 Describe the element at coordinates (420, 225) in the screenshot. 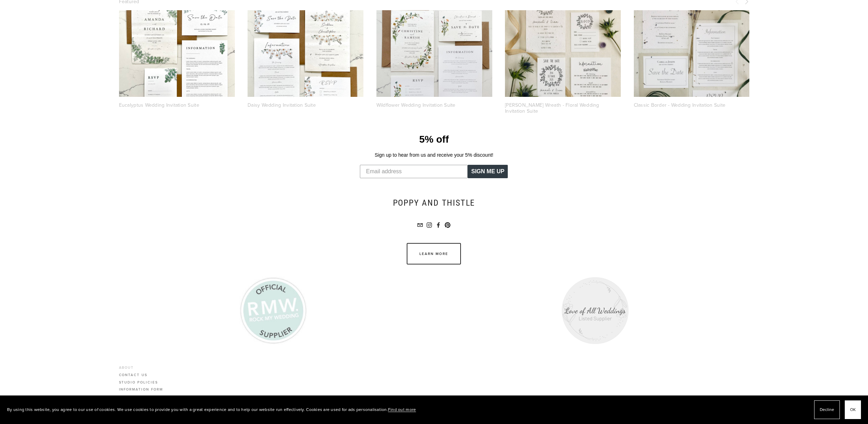

I see `a: hello@poppyandthistle.co.uk` at that location.